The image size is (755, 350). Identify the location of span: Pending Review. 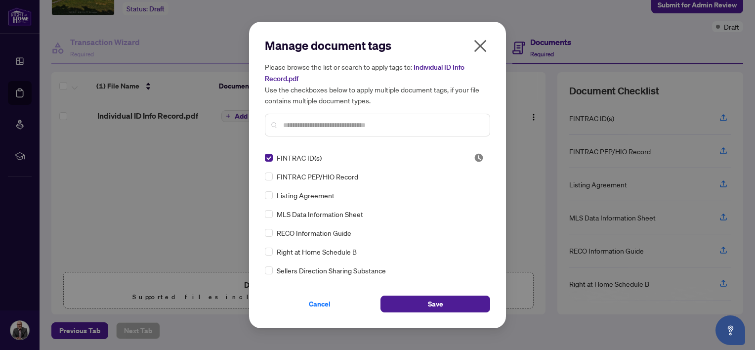
(479, 158).